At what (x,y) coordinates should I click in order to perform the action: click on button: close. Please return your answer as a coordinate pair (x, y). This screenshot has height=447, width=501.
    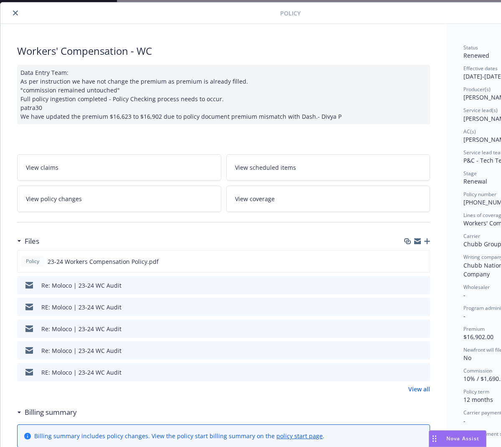
    Looking at the image, I should click on (15, 13).